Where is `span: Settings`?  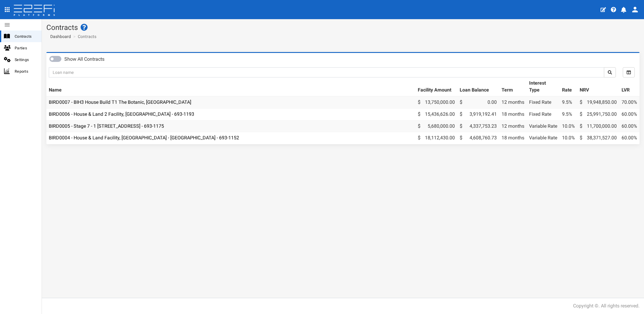
span: Settings is located at coordinates (26, 60).